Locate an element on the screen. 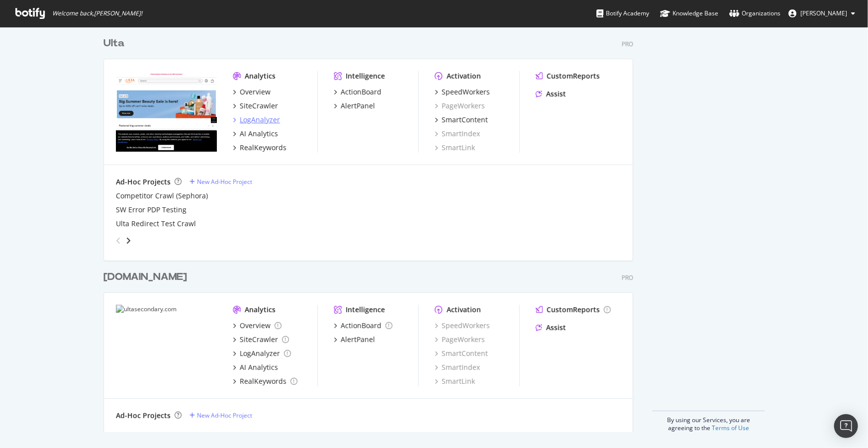 The height and width of the screenshot is (448, 868). div: angle-left is located at coordinates (118, 241).